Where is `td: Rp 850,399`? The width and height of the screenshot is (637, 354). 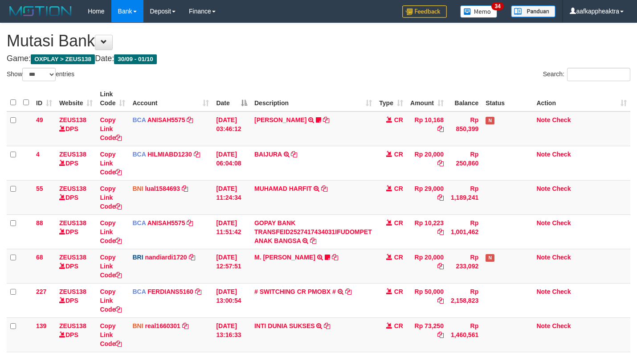
td: Rp 850,399 is located at coordinates (465, 129).